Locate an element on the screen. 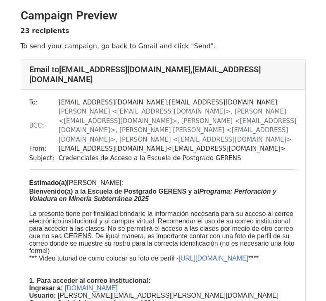 The image size is (326, 301). td: Subject: is located at coordinates (44, 158).